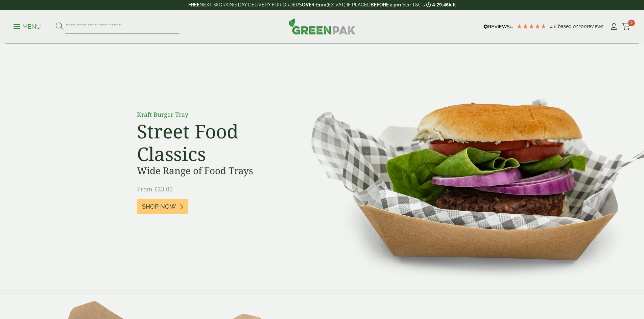  What do you see at coordinates (532, 26) in the screenshot?
I see `div: 4.79 Stars` at bounding box center [532, 26].